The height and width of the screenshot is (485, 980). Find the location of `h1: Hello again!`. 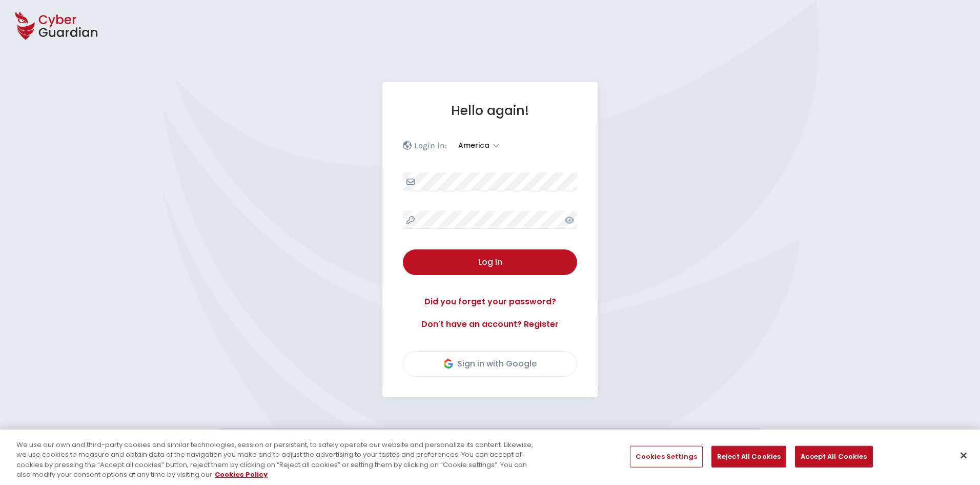

h1: Hello again! is located at coordinates (490, 110).